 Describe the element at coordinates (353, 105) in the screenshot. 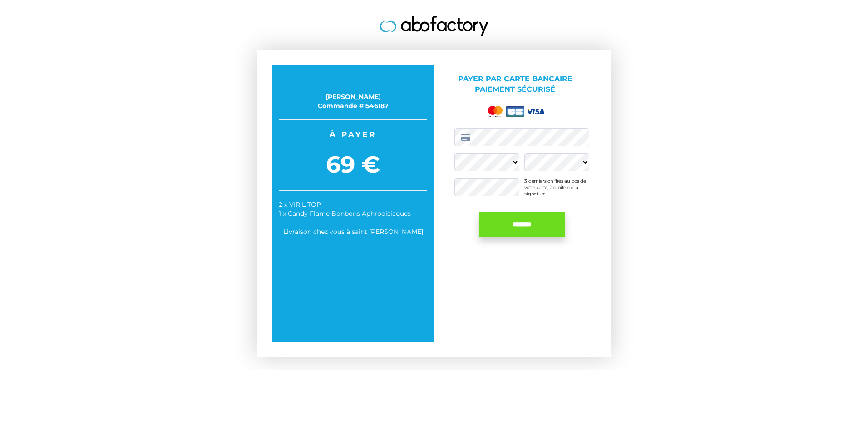

I see `div: Commande #1546187` at that location.